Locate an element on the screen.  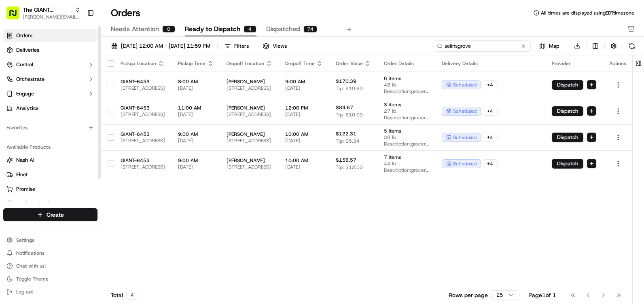
a: Promise is located at coordinates (50, 189).